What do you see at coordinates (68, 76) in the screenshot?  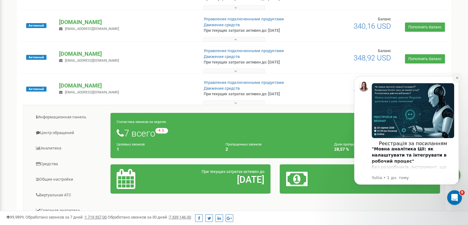 I see `a: Реєстрація за посиланням` at bounding box center [68, 76].